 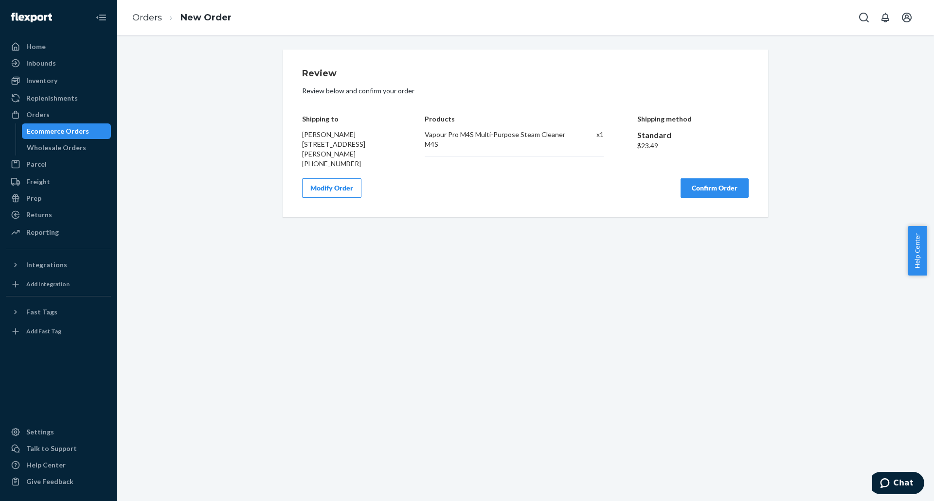 What do you see at coordinates (31, 18) in the screenshot?
I see `img: Flexport logo` at bounding box center [31, 18].